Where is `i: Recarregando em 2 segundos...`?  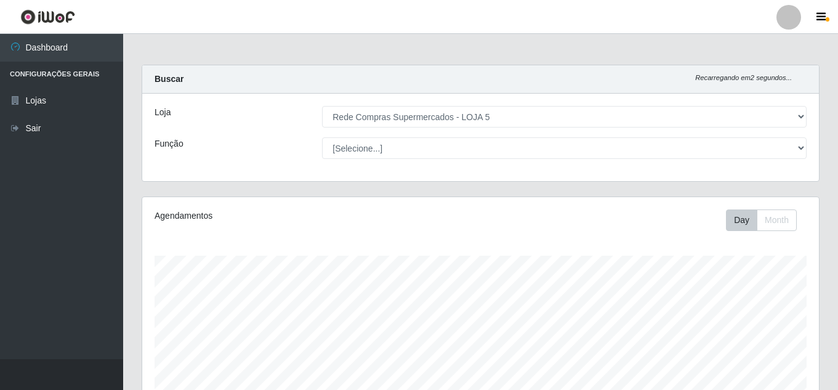
i: Recarregando em 2 segundos... is located at coordinates (744, 78).